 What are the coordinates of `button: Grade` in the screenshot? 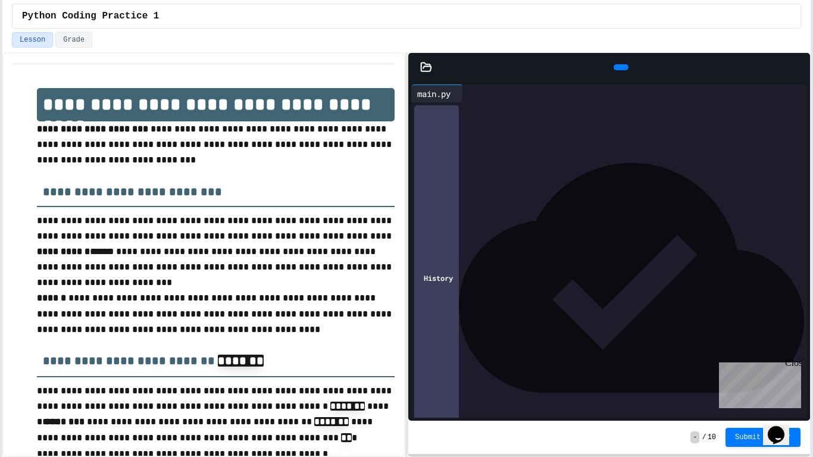 It's located at (74, 40).